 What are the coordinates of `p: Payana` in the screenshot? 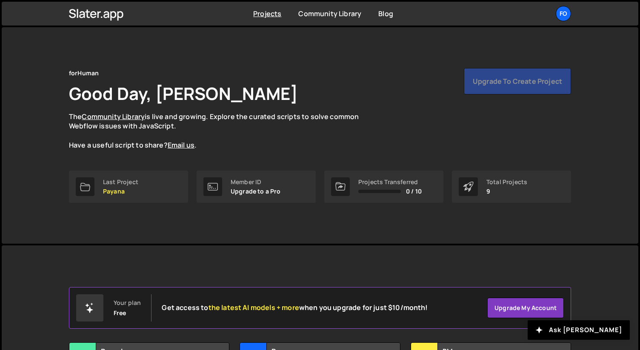 It's located at (120, 191).